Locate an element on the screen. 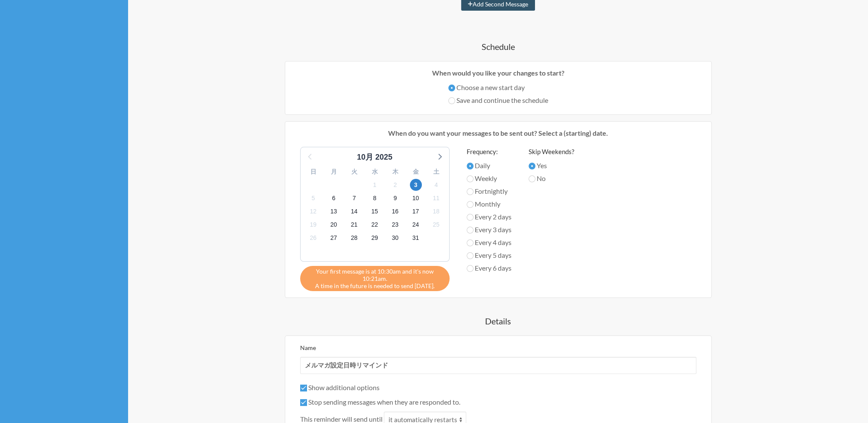 The image size is (868, 423). input: Stop sending messages when they are responded to. is located at coordinates (304, 403).